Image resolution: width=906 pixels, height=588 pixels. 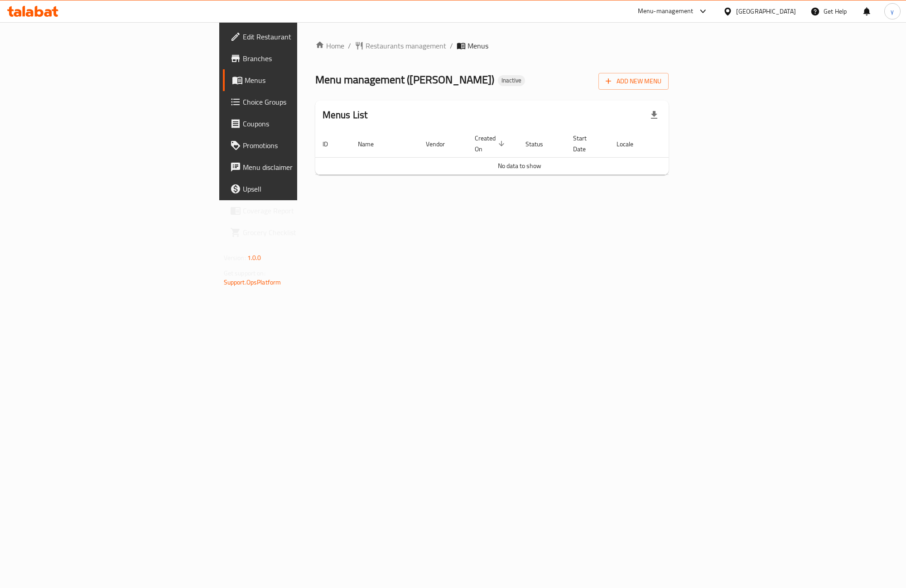 What do you see at coordinates (892, 11) in the screenshot?
I see `span: y` at bounding box center [892, 11].